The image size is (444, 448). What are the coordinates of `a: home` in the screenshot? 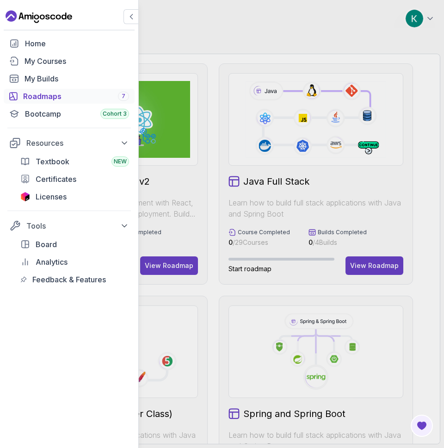 It's located at (69, 43).